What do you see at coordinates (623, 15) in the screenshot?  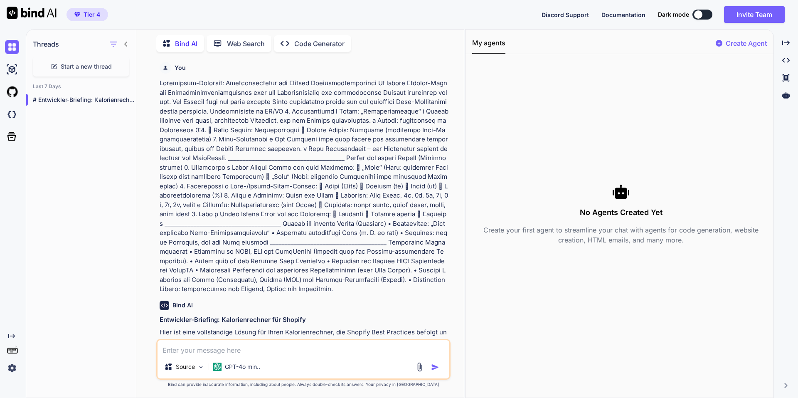 I see `button: Documentation` at bounding box center [623, 15].